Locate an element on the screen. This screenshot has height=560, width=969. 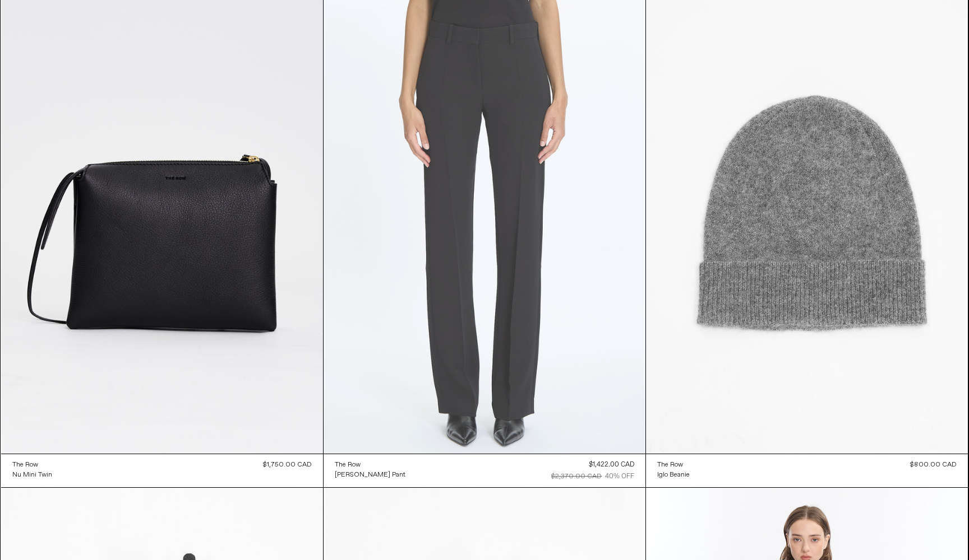
div: $800.00 CAD is located at coordinates (932, 465).